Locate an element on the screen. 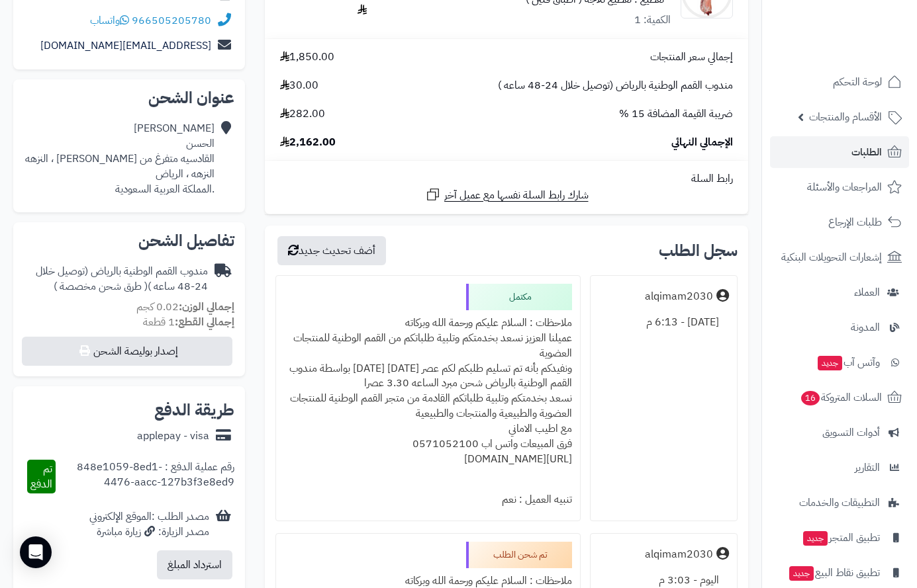 This screenshot has height=588, width=917. a: السلات المتروكة16 is located at coordinates (839, 398).